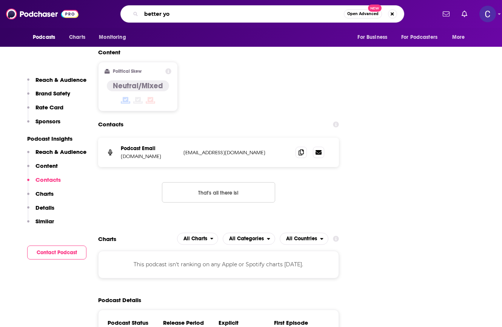 Image resolution: width=502 pixels, height=327 pixels. What do you see at coordinates (138, 86) in the screenshot?
I see `h4: Neutral/Mixed` at bounding box center [138, 86].